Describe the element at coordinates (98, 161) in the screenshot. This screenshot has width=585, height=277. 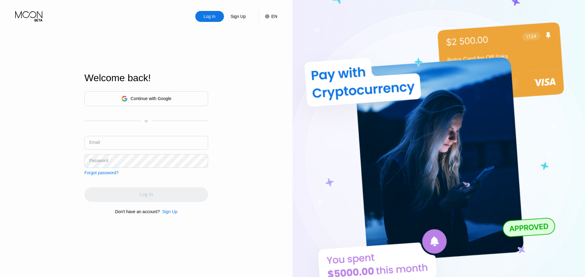
I see `div: Password` at that location.